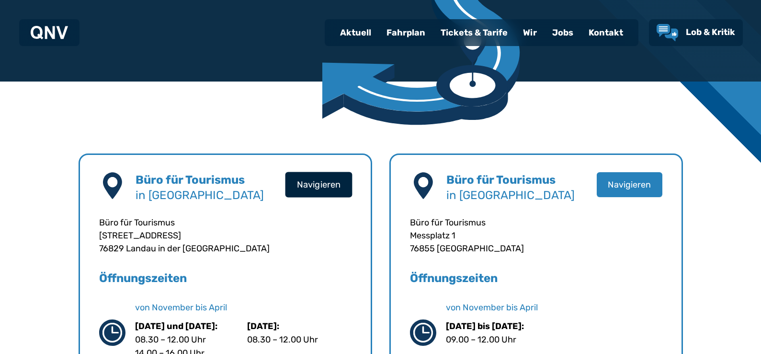 The image size is (761, 354). What do you see at coordinates (49, 33) in the screenshot?
I see `a: QNV Logo` at bounding box center [49, 33].